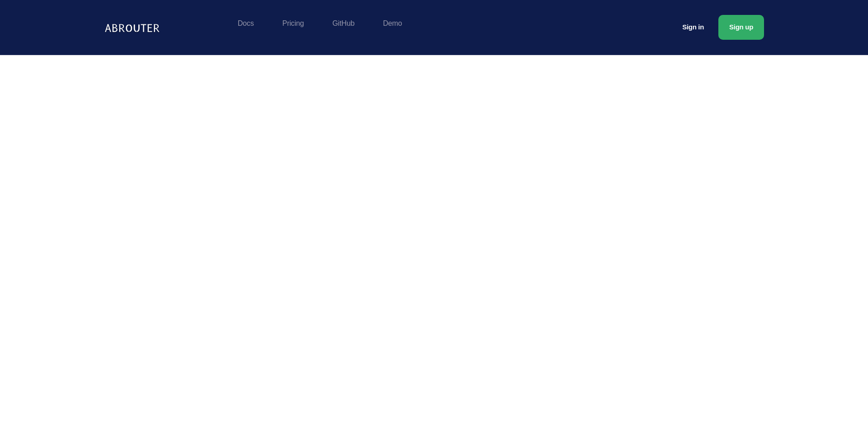 The height and width of the screenshot is (422, 868). Describe the element at coordinates (741, 27) in the screenshot. I see `a: Sign up` at that location.